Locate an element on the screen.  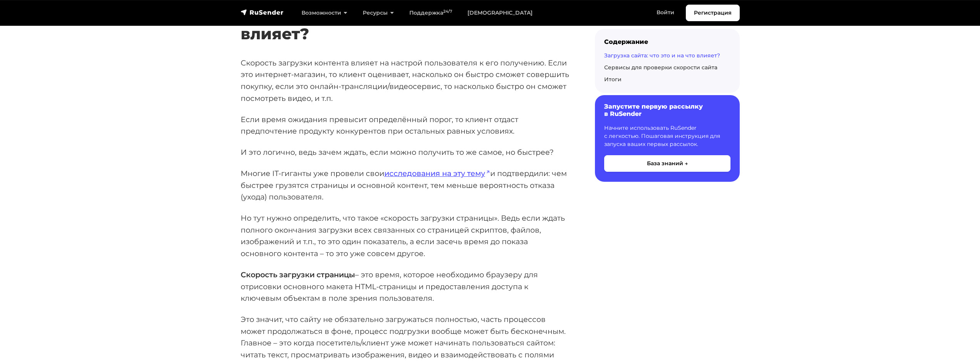
button: База знаний → is located at coordinates (667, 163).